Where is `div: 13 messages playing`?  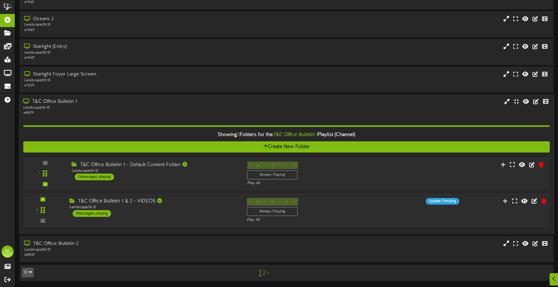 div: 13 messages playing is located at coordinates (94, 177).